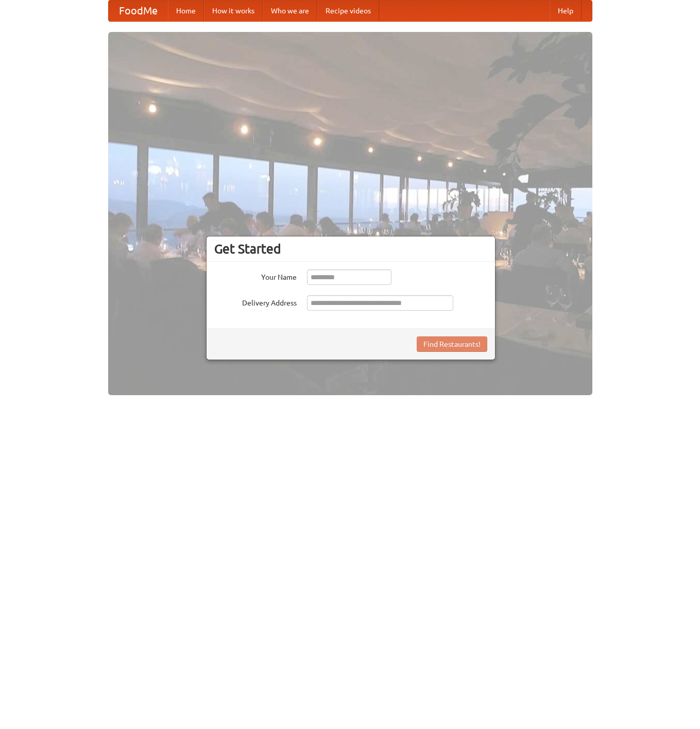 This screenshot has width=700, height=729. What do you see at coordinates (290, 10) in the screenshot?
I see `a: Who we are` at bounding box center [290, 10].